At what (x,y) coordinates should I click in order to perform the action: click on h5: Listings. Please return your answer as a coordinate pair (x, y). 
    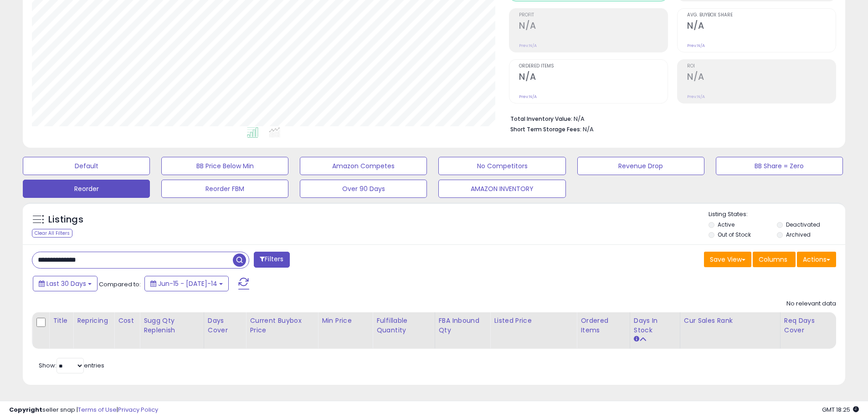
    Looking at the image, I should click on (65, 220).